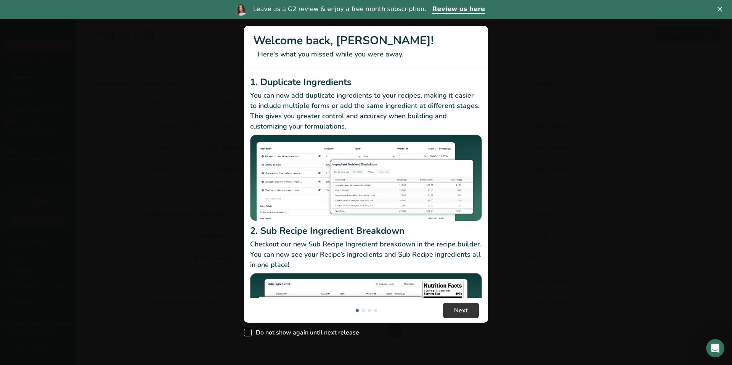 This screenshot has height=365, width=732. What do you see at coordinates (366, 254) in the screenshot?
I see `p: Checkout our new Sub Recipe Ingredient breakdown in the recipe builder. You can now see your Reci...` at bounding box center [366, 254].